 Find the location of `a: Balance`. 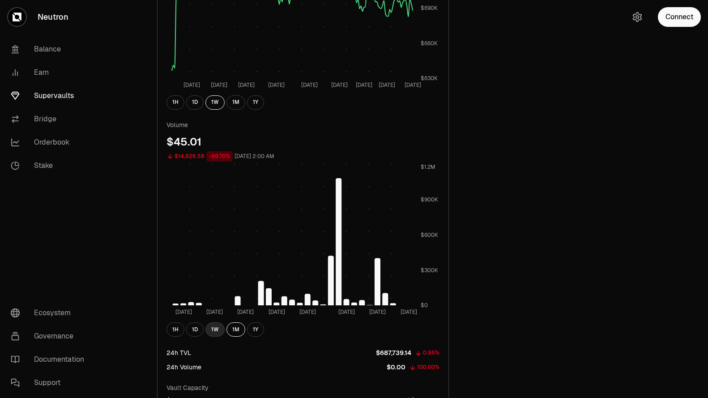

a: Balance is located at coordinates (50, 49).